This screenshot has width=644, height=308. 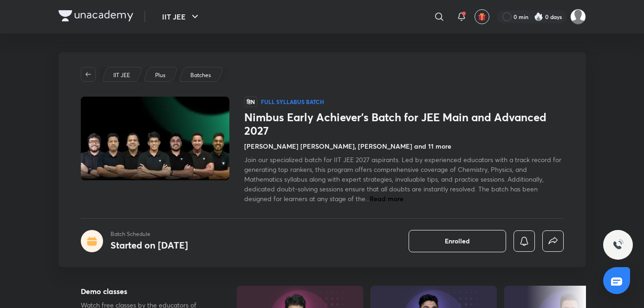 I want to click on span: Read more, so click(x=386, y=198).